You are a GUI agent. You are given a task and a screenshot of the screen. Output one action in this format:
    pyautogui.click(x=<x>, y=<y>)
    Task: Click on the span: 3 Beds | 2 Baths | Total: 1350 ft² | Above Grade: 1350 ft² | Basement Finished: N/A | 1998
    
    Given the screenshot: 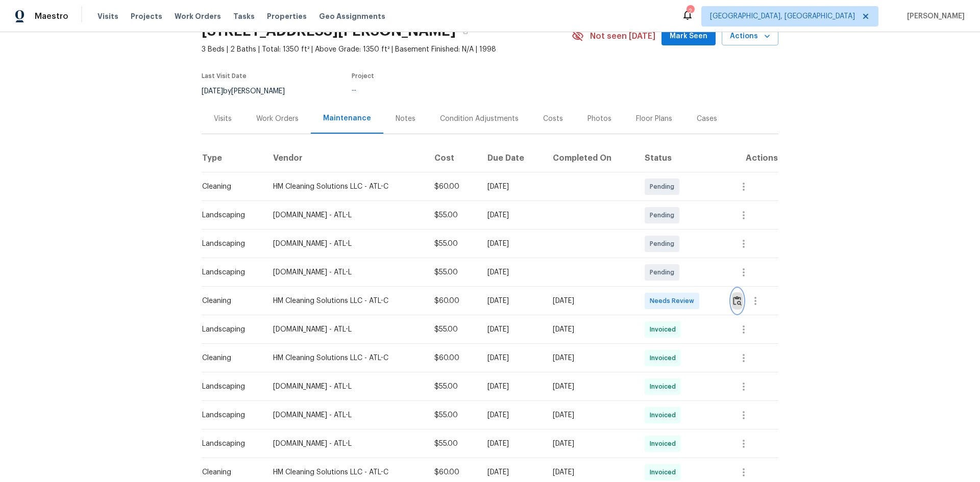 What is the action you would take?
    pyautogui.click(x=386, y=50)
    